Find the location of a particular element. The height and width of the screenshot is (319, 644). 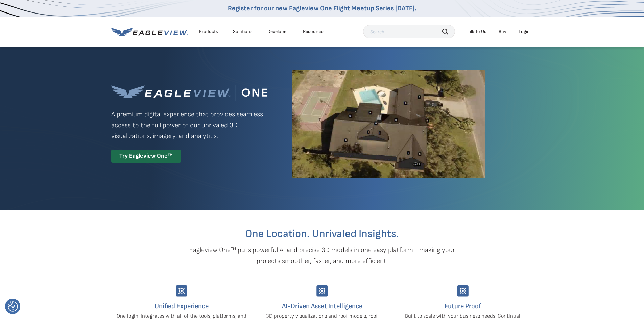

div: Try Eagleview One™ is located at coordinates (146, 156).